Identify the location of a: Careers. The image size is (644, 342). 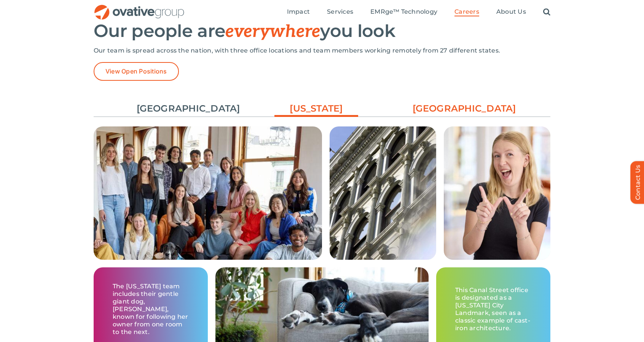
(466, 12).